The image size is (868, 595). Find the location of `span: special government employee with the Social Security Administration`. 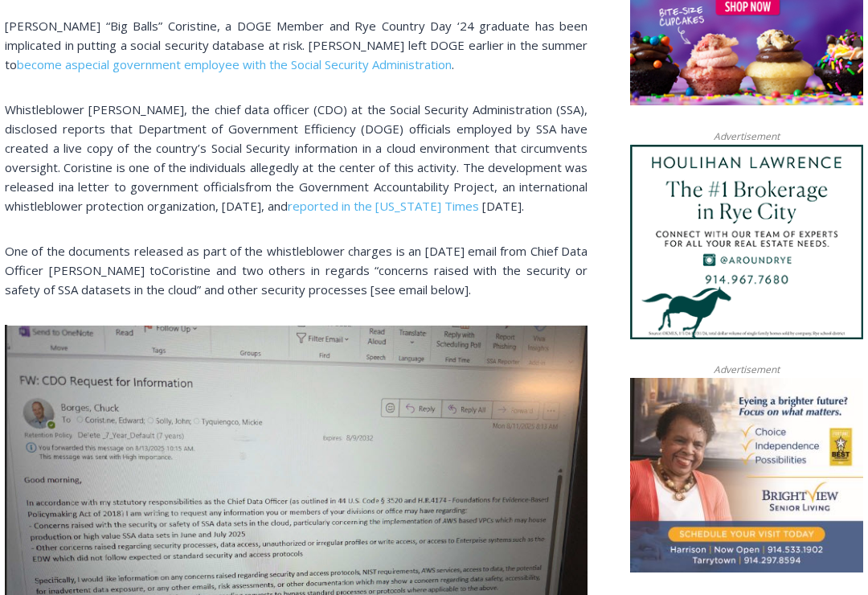

span: special government employee with the Social Security Administration is located at coordinates (261, 65).